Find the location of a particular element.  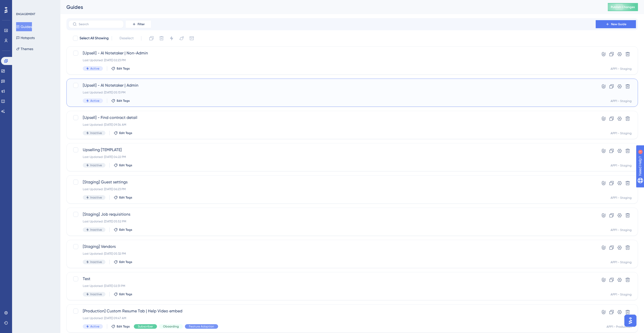

button: New Guide is located at coordinates (616, 24).